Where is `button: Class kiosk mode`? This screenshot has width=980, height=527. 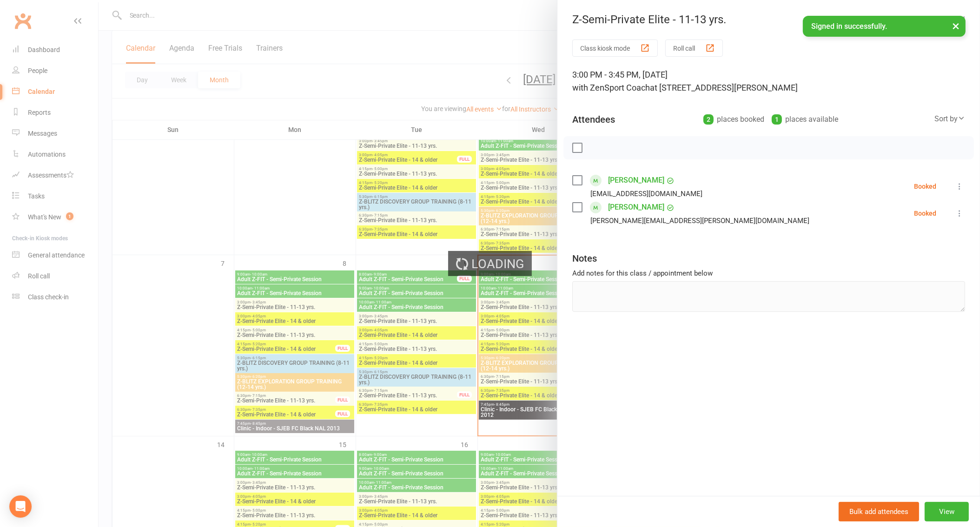 button: Class kiosk mode is located at coordinates (615, 48).